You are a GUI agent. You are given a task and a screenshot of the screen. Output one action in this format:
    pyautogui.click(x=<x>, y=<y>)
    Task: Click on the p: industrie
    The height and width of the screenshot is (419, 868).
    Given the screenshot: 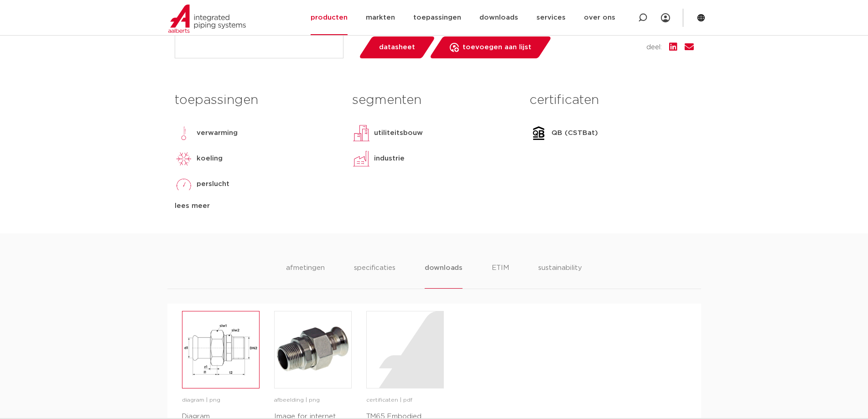 What is the action you would take?
    pyautogui.click(x=389, y=158)
    